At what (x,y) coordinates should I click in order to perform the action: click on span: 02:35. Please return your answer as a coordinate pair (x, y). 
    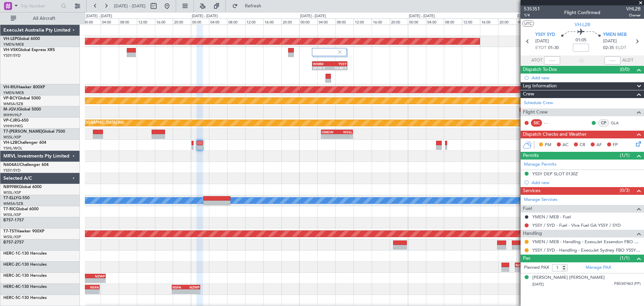
    Looking at the image, I should click on (609, 48).